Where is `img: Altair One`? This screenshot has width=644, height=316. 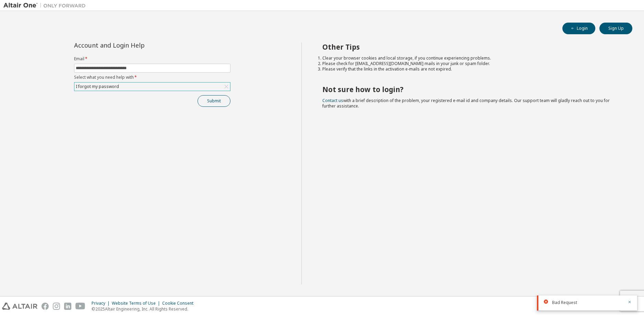 img: Altair One is located at coordinates (46, 6).